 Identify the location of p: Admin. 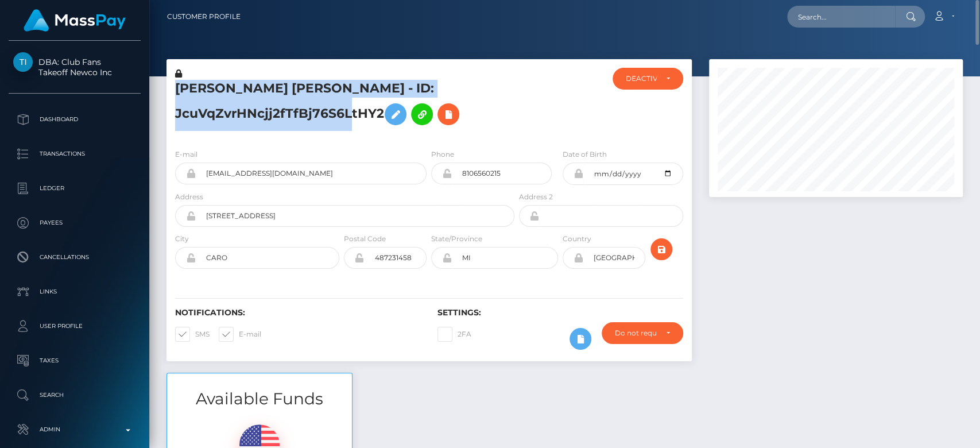
(75, 430).